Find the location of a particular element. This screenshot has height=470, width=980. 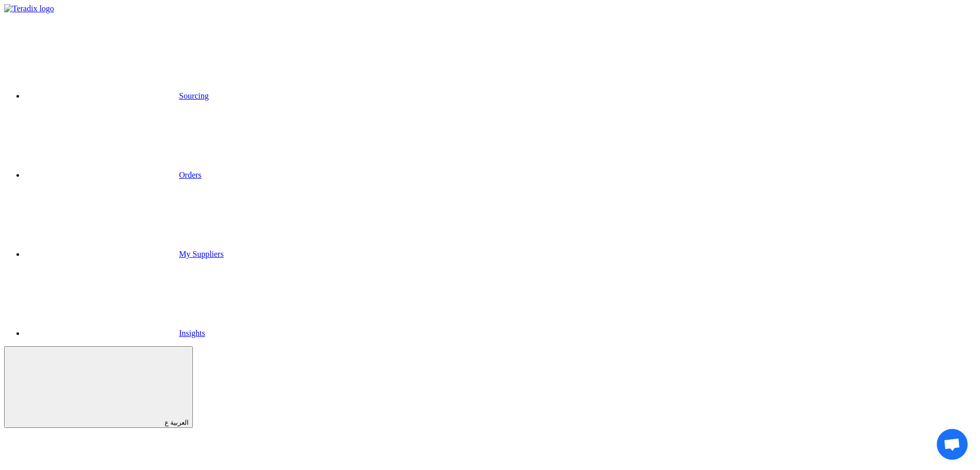

span: العربية is located at coordinates (180, 422).